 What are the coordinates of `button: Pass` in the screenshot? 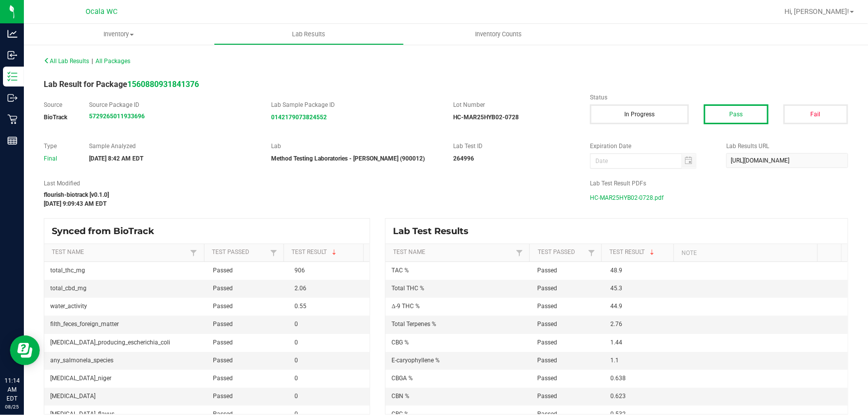 It's located at (737, 114).